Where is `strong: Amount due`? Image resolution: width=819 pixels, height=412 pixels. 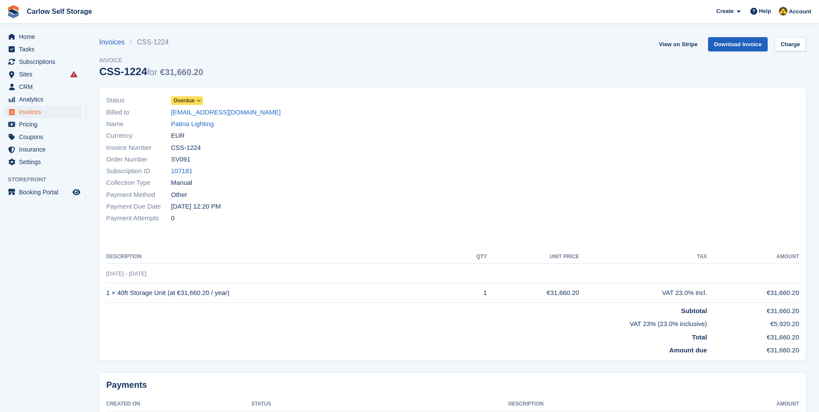 strong: Amount due is located at coordinates (688, 350).